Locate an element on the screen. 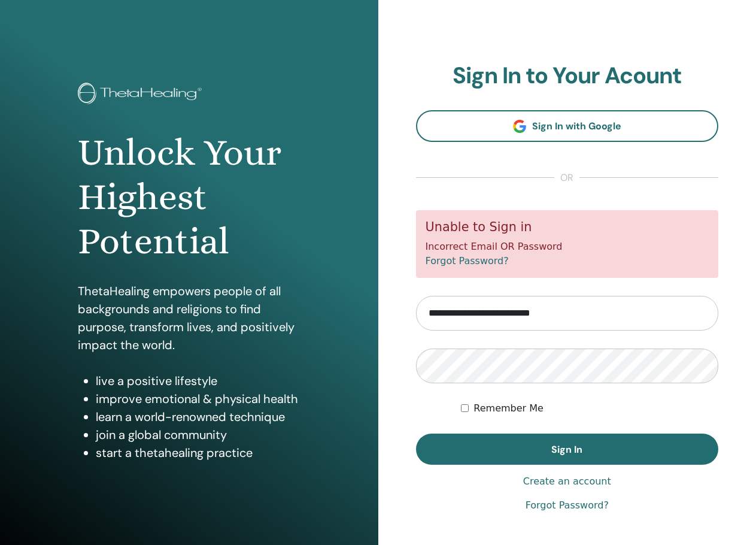 Image resolution: width=756 pixels, height=545 pixels. a: Sign In with Google is located at coordinates (567, 126).